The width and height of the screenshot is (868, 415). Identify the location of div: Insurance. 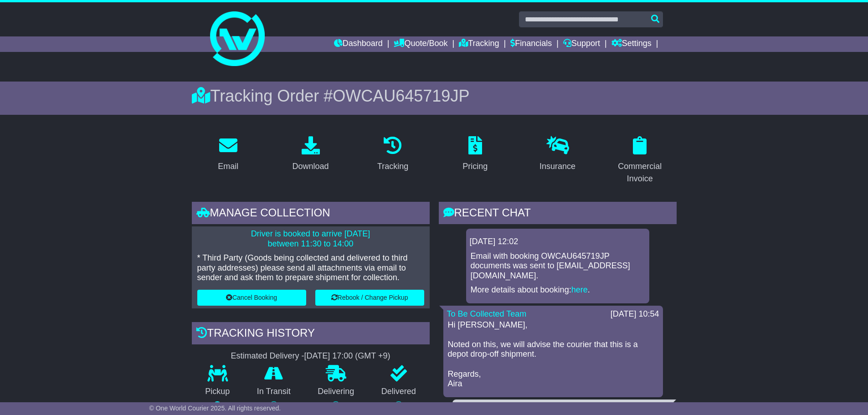
(557, 166).